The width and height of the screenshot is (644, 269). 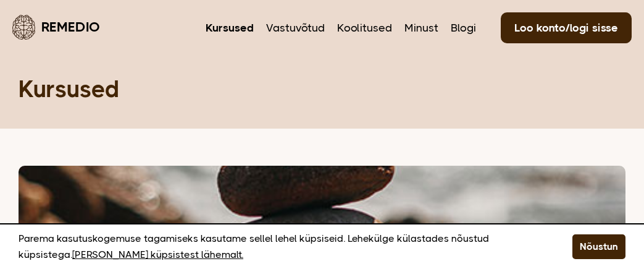 I want to click on a: Blogi, so click(x=463, y=28).